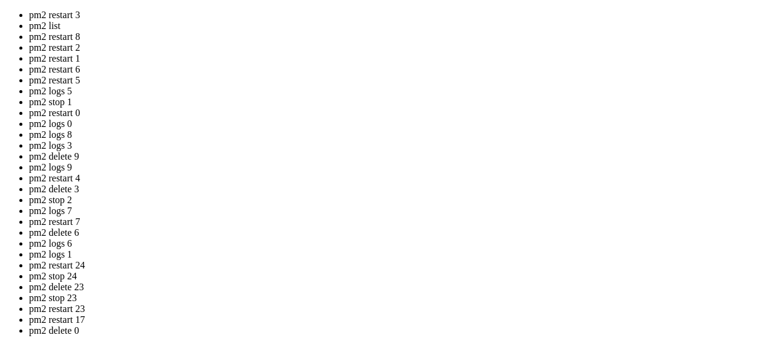  Describe the element at coordinates (311, 212) in the screenshot. I see `x-row: The list of available updates is more than a week old.` at that location.